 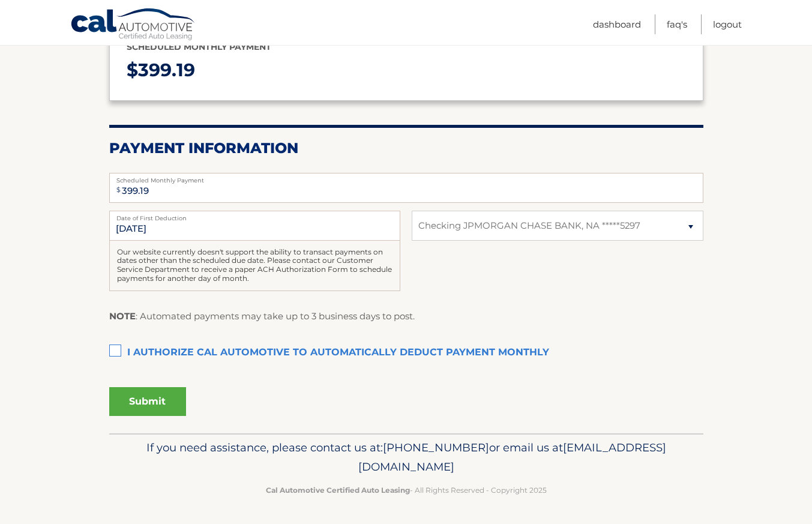 What do you see at coordinates (133, 25) in the screenshot?
I see `a: Cal Automotive` at bounding box center [133, 25].